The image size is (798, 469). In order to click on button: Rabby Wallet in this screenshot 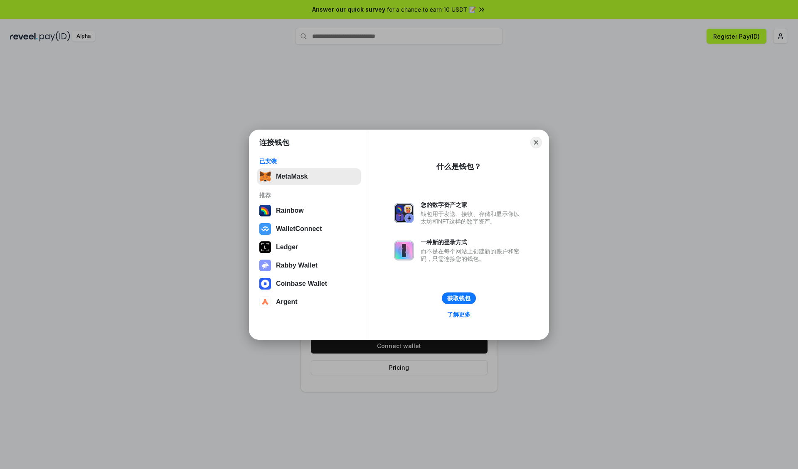, I will do `click(309, 265)`.